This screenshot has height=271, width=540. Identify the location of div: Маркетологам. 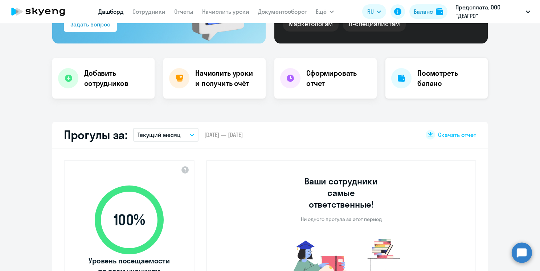
(310, 24).